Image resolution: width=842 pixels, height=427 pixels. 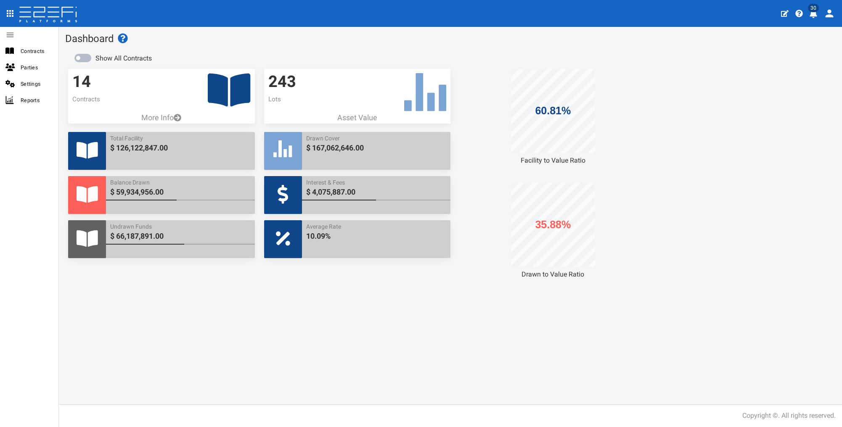 I want to click on h3: 243, so click(x=357, y=82).